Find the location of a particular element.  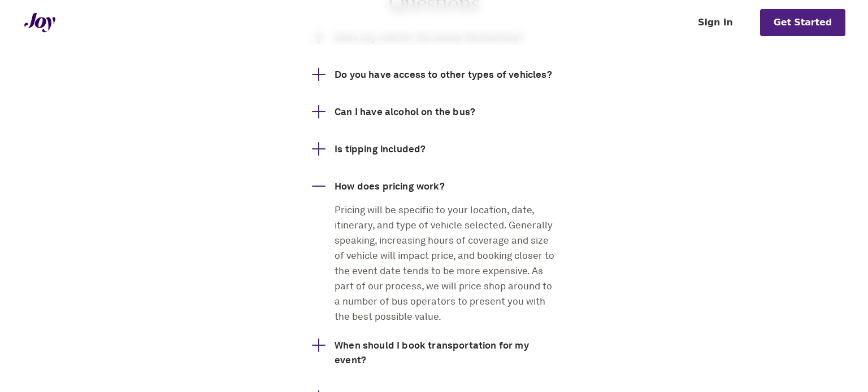

h3: How does pricing work? is located at coordinates (389, 186).